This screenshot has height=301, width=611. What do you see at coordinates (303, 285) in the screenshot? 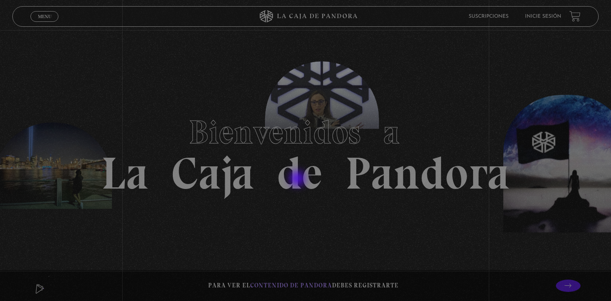
I see `p: Para ver el debes registrarte` at bounding box center [303, 285].